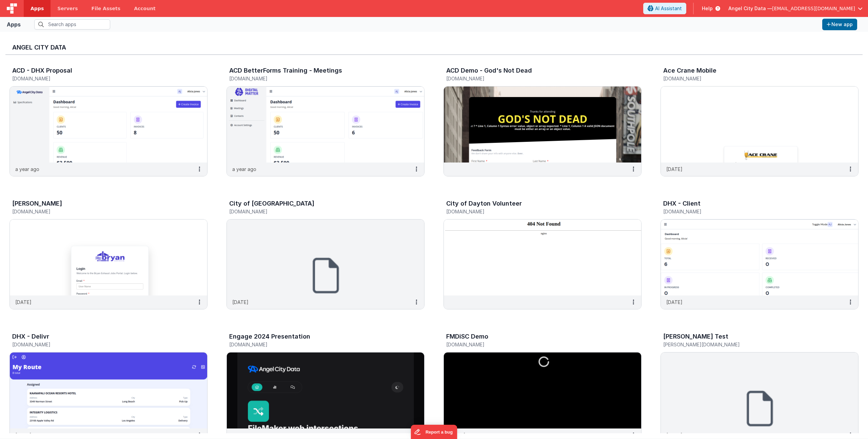 Image resolution: width=868 pixels, height=439 pixels. What do you see at coordinates (707, 8) in the screenshot?
I see `span: Help` at bounding box center [707, 8].